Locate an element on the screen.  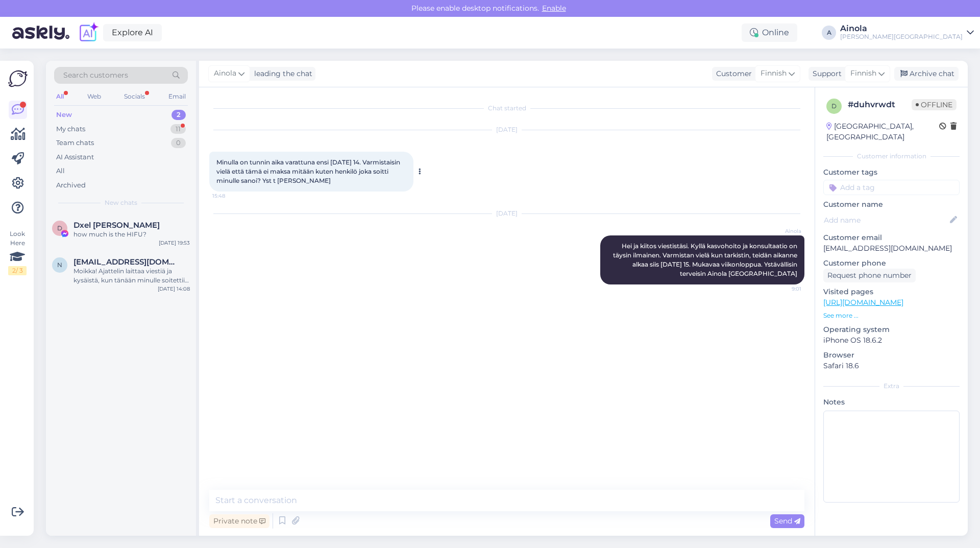
div: Moikka! Ajattelin laittaa viestiä ja kysäistä, kun tänään minulle soitettiin numerosta [PHONE_NUM... is located at coordinates (131, 276).